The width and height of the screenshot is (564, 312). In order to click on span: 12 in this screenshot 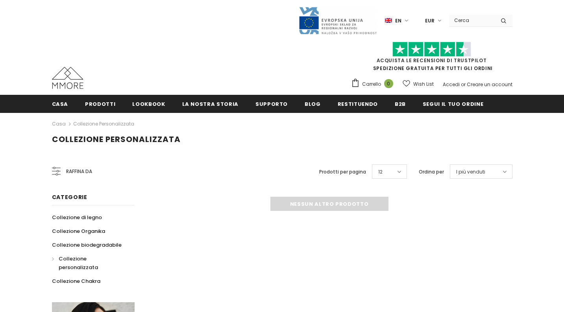, I will do `click(380, 172)`.